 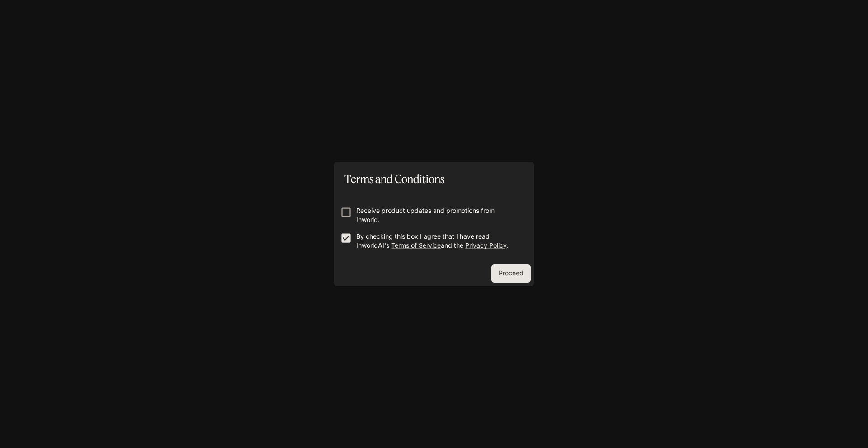 What do you see at coordinates (394, 179) in the screenshot?
I see `p: Terms and Conditions` at bounding box center [394, 179].